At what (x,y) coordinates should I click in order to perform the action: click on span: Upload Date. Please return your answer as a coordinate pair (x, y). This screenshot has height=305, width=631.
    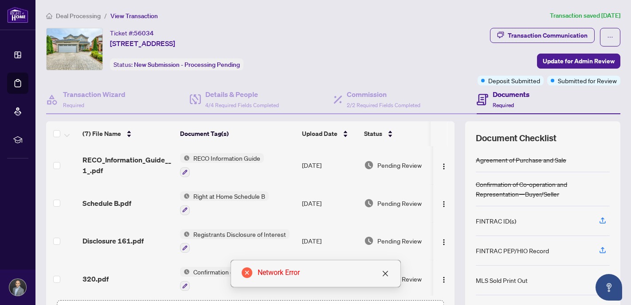
    Looking at the image, I should click on (320, 134).